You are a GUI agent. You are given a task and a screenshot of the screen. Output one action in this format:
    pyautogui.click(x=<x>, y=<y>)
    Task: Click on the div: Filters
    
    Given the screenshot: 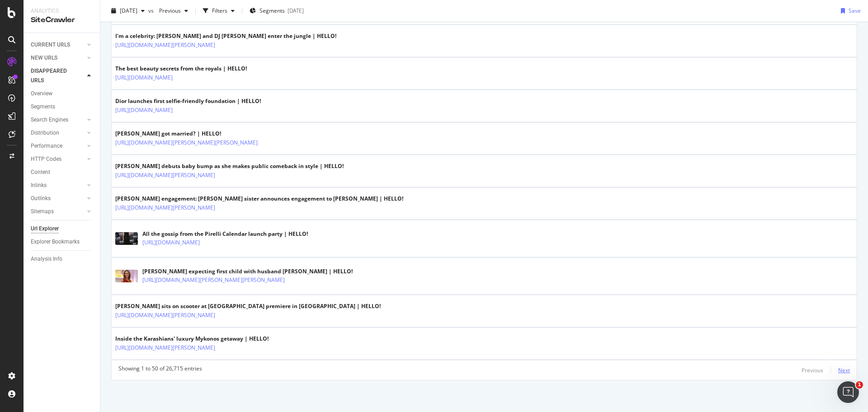 What is the action you would take?
    pyautogui.click(x=220, y=10)
    